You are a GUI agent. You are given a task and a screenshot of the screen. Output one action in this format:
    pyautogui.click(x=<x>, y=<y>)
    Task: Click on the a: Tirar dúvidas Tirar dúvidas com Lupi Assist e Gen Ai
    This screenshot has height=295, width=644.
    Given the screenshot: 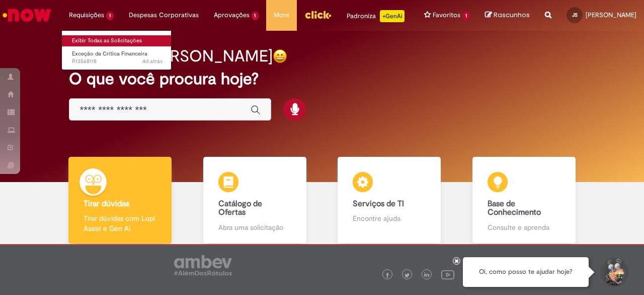 What is the action you would take?
    pyautogui.click(x=120, y=200)
    